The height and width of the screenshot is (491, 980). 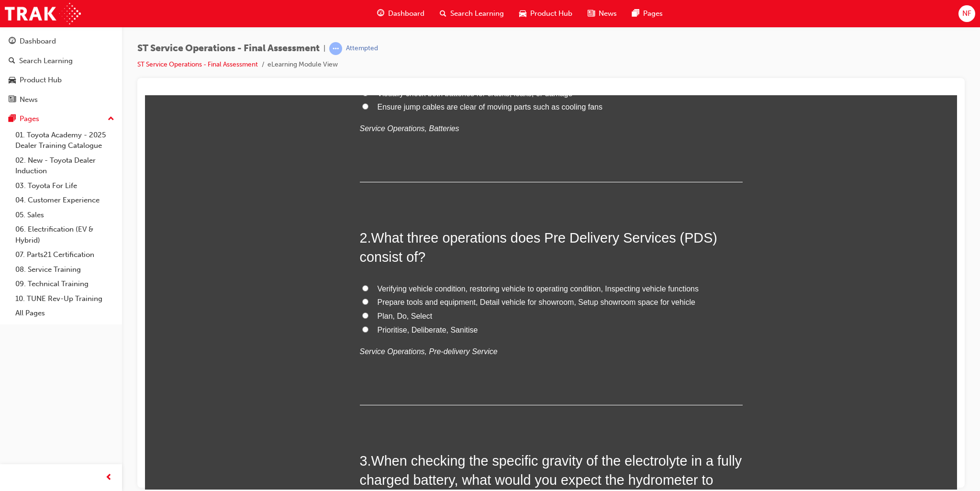 I want to click on span: ST Service Operations - Final Assessment, so click(x=228, y=48).